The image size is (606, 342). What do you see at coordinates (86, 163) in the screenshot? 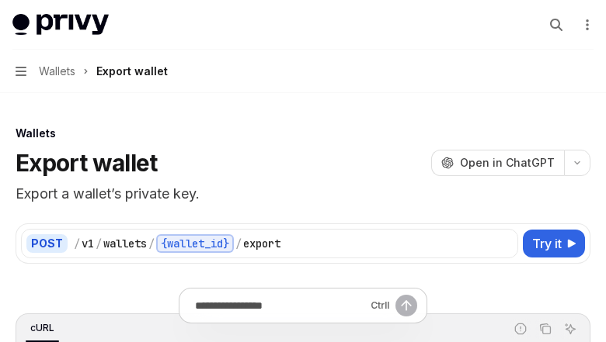
I see `h1: Export wallet` at bounding box center [86, 163].